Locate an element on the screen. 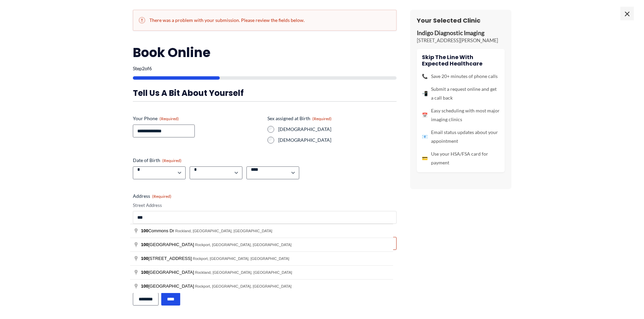 Image resolution: width=644 pixels, height=319 pixels. h3: Your Selected Clinic is located at coordinates (461, 20).